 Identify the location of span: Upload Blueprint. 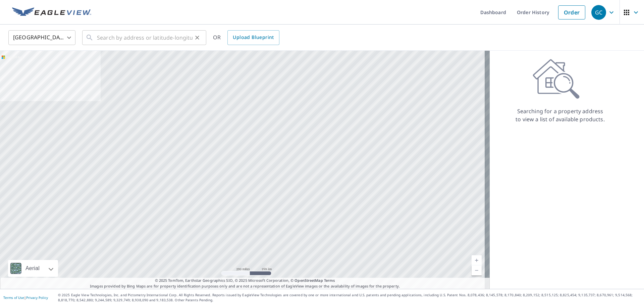
(253, 37).